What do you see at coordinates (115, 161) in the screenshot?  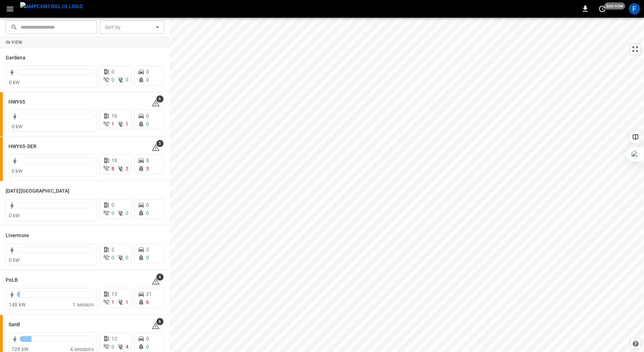 I see `span: 18` at bounding box center [115, 161].